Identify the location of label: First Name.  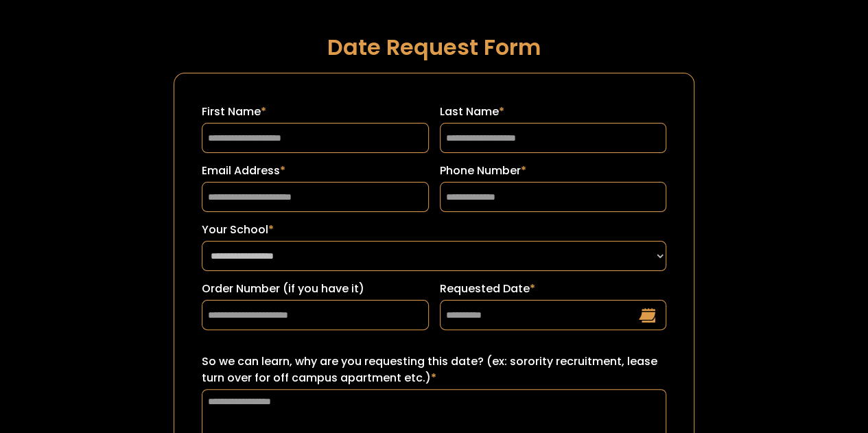
(315, 112).